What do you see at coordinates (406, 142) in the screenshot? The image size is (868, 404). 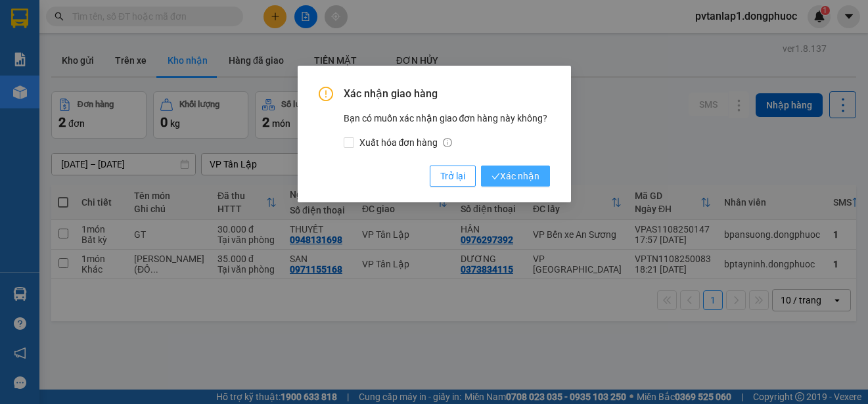 I see `span: Xuất hóa đơn hàng` at bounding box center [406, 142].